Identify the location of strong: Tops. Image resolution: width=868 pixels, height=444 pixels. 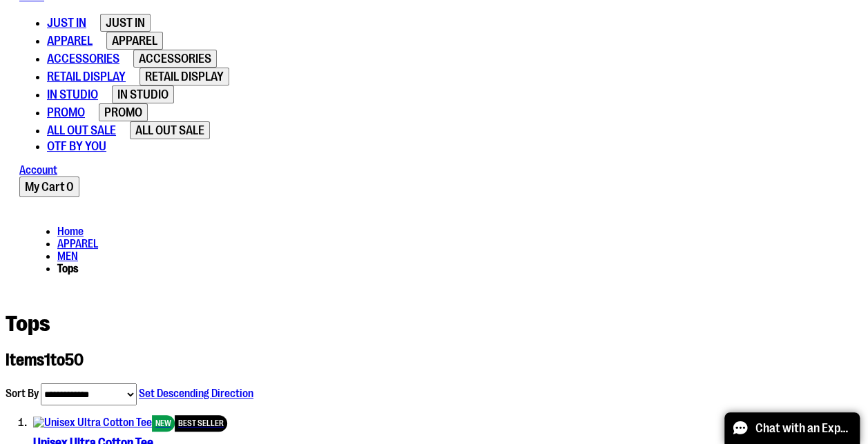
(68, 269).